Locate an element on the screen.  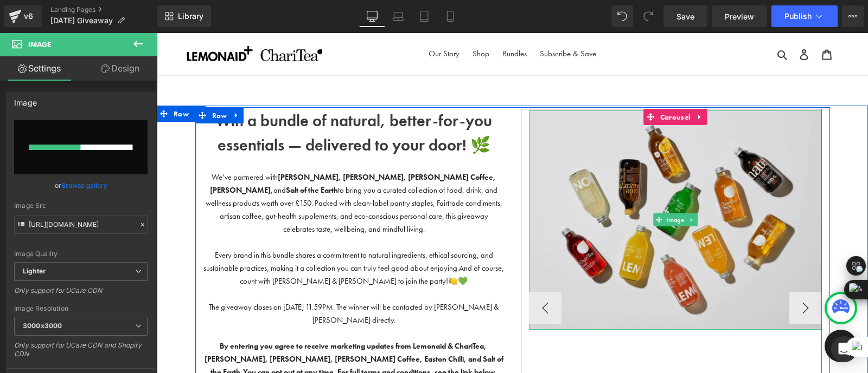
span: Publish is located at coordinates (798, 16).